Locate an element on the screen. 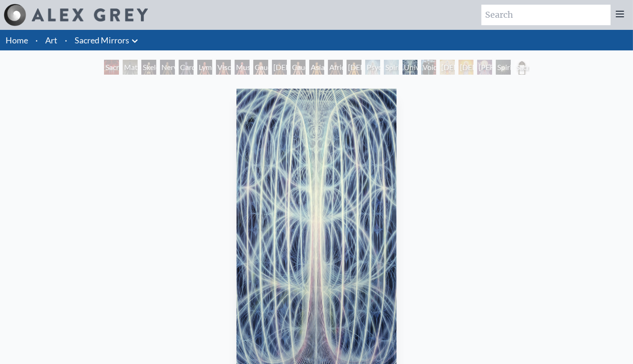  input: Search is located at coordinates (546, 15).